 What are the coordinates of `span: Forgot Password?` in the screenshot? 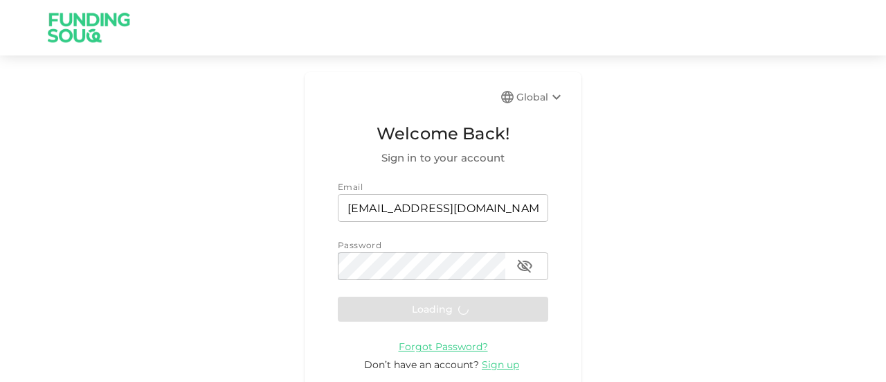 It's located at (443, 346).